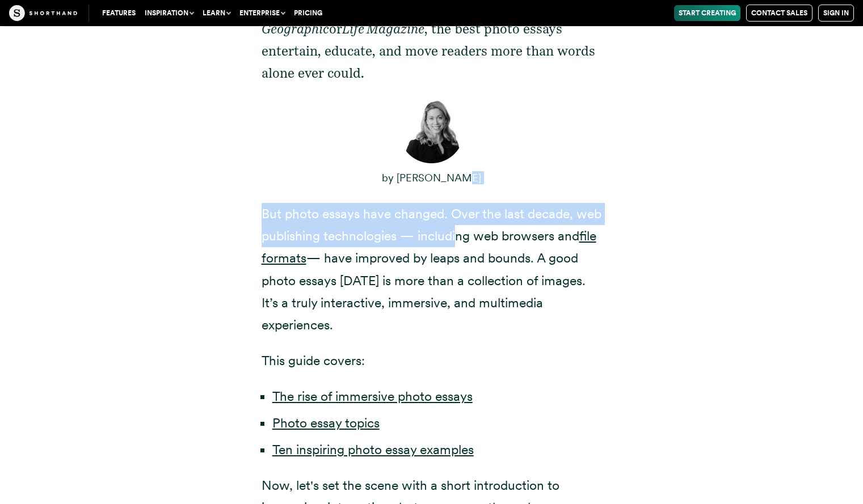 The width and height of the screenshot is (863, 504). I want to click on button: Inspiration, so click(169, 13).